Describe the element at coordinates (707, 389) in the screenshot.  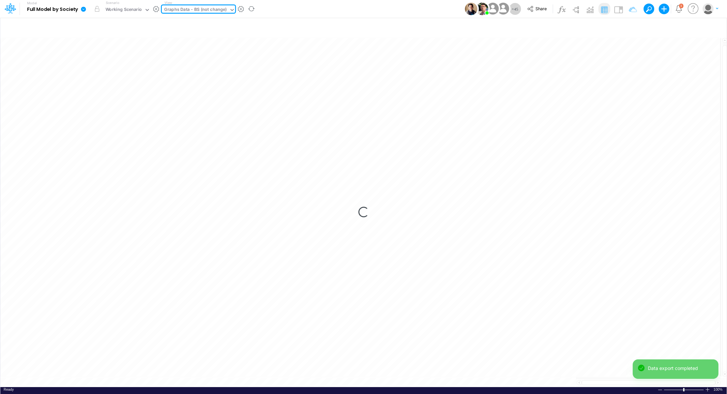
I see `div: Zoom In` at that location.